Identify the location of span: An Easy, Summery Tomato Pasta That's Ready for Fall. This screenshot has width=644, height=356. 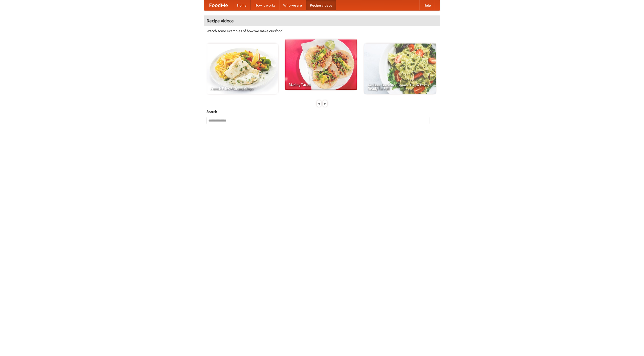
(400, 87).